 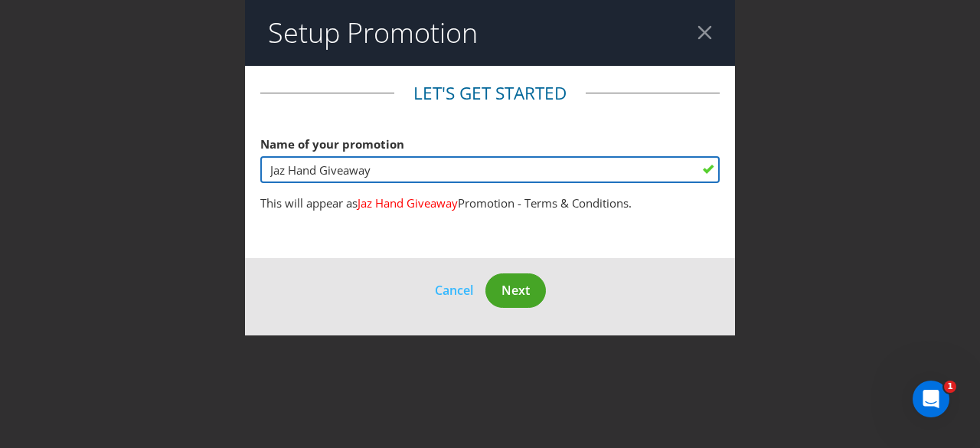 I want to click on legend: Let's get started, so click(x=490, y=94).